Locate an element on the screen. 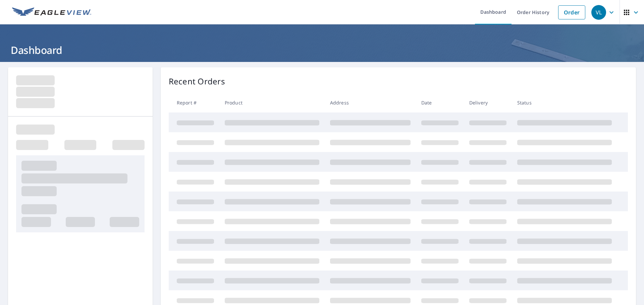  a: Order is located at coordinates (571, 12).